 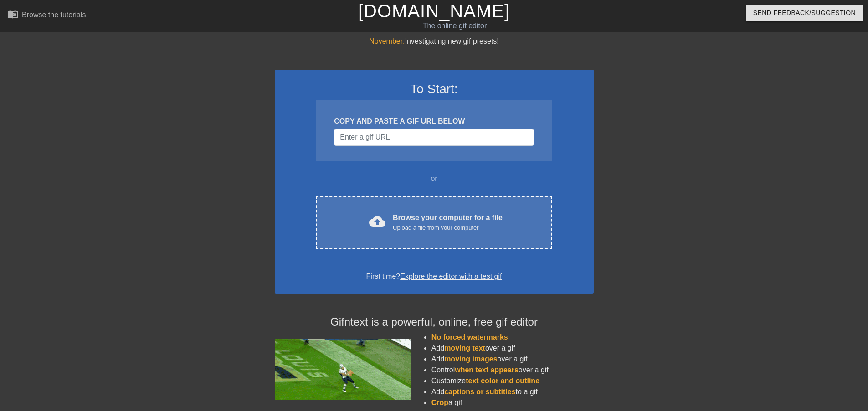 I want to click on span: moving images, so click(x=470, y=359).